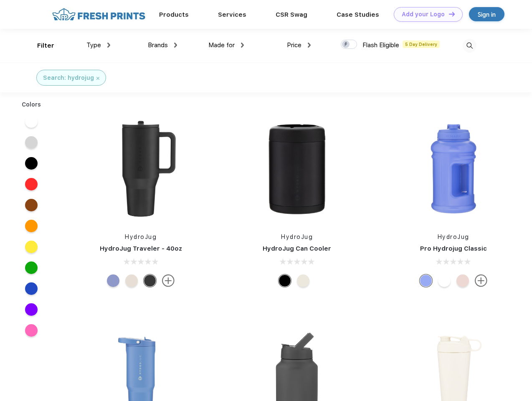 This screenshot has height=401, width=532. I want to click on a: HydroJug Traveler - 40oz, so click(141, 249).